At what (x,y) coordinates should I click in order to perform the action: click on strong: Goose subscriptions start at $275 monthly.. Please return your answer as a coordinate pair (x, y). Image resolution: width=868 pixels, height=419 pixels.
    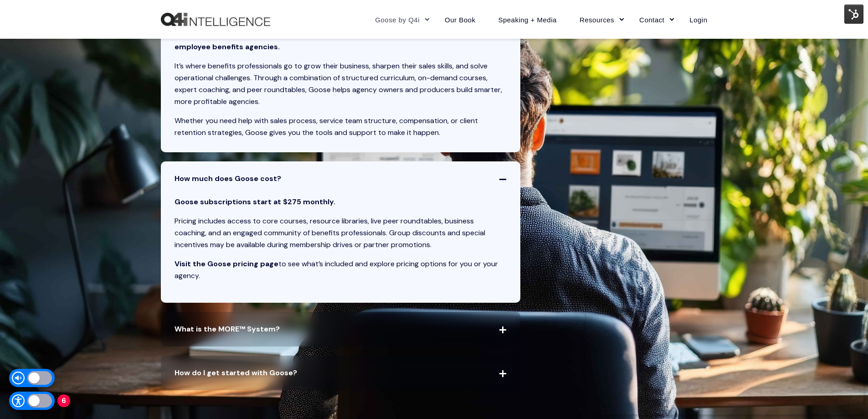
    Looking at the image, I should click on (255, 201).